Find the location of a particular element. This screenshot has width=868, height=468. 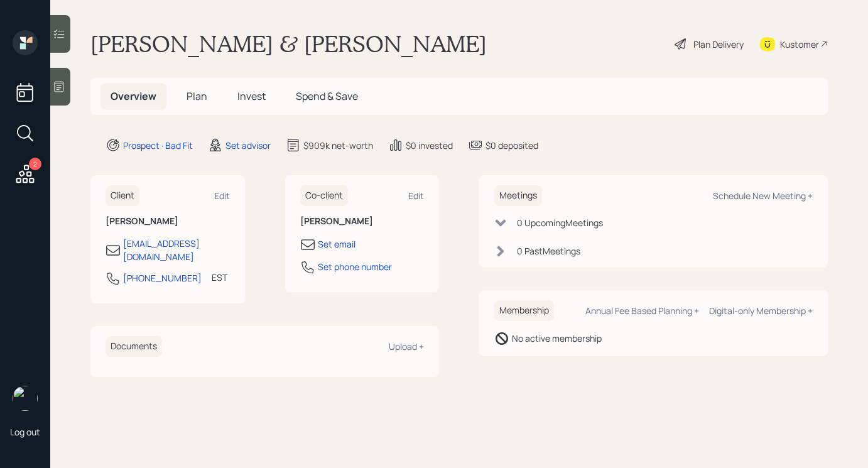

div: $909k net-worth is located at coordinates (338, 145).